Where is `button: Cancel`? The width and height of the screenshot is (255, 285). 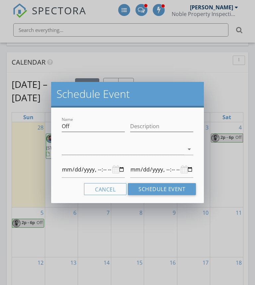
button: Cancel is located at coordinates (105, 189).